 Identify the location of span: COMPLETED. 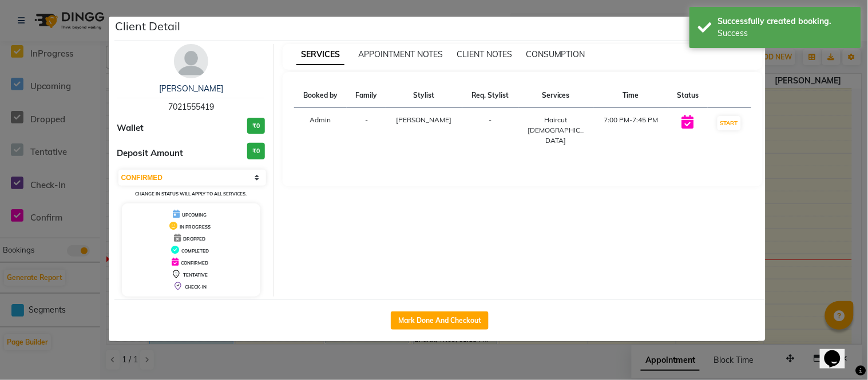
(196, 251).